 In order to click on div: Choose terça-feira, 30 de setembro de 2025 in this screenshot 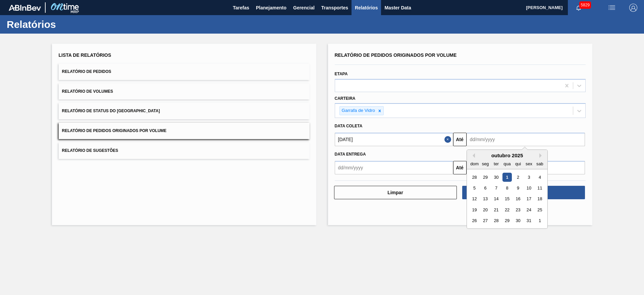, I will do `click(496, 177)`.